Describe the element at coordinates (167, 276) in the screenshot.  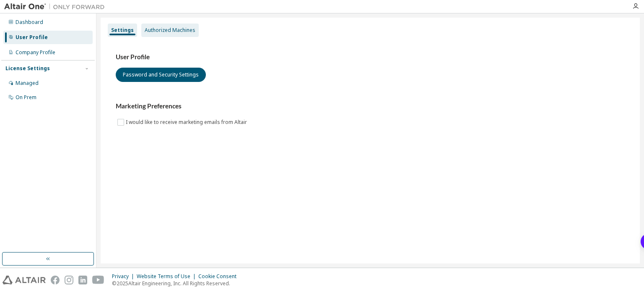
I see `div: Website Terms of Use` at that location.